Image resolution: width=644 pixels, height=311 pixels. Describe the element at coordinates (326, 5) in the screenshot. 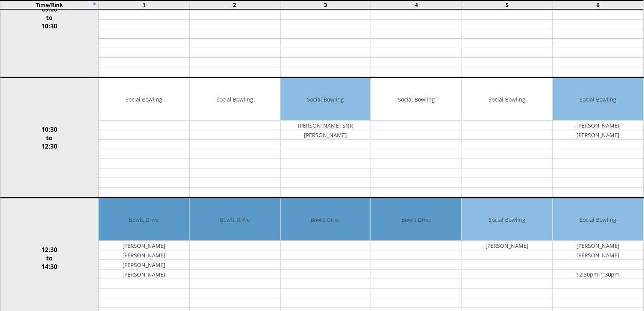

I see `td: 3` at that location.